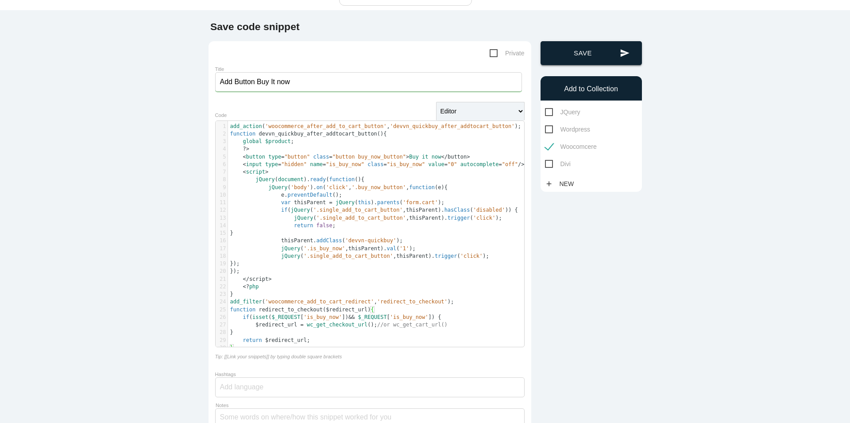 The image size is (850, 423). Describe the element at coordinates (221, 233) in the screenshot. I see `div: 15` at that location.